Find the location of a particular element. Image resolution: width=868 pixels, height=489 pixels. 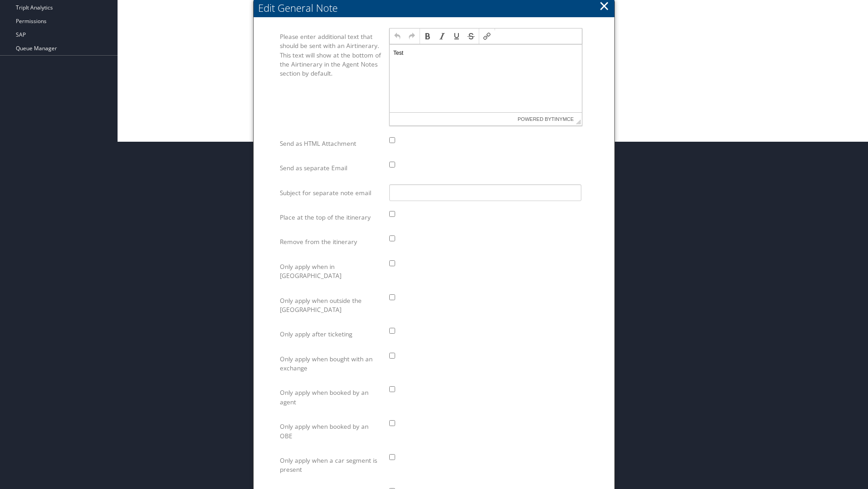

div: Edit General Note is located at coordinates (436, 8).